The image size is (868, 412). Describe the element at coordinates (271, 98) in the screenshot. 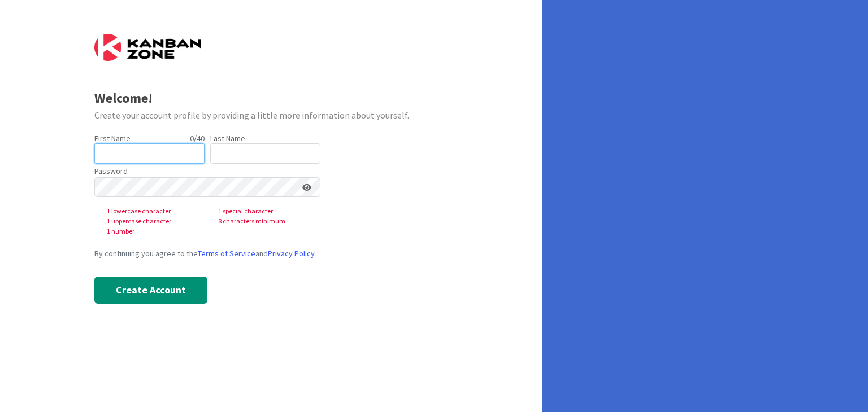

I see `div: Welcome!` at that location.